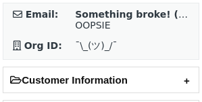 The image size is (202, 102). I want to click on span: ¯\_(ツ)_/¯, so click(96, 45).